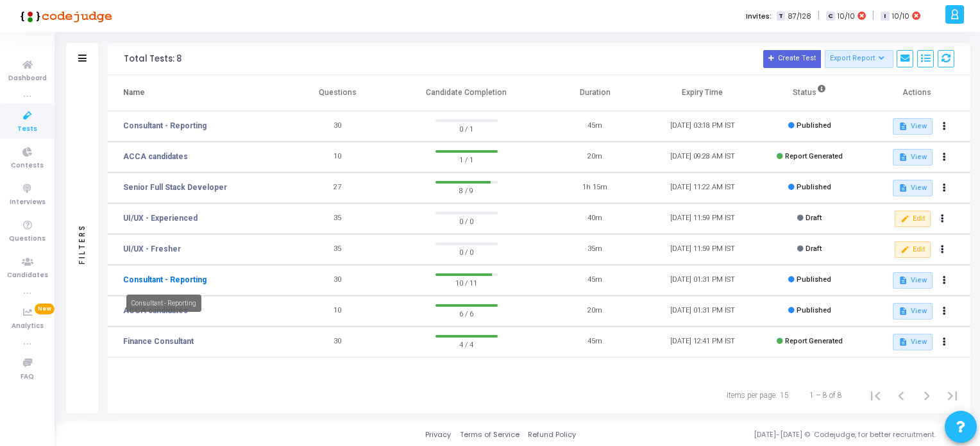 This screenshot has width=980, height=446. I want to click on span: C, so click(830, 16).